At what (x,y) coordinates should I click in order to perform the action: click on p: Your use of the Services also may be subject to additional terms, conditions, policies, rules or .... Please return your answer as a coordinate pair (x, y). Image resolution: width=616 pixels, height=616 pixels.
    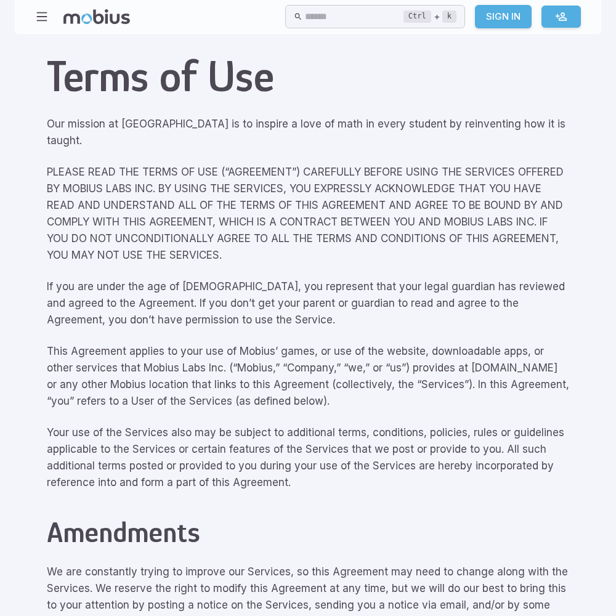
    Looking at the image, I should click on (308, 458).